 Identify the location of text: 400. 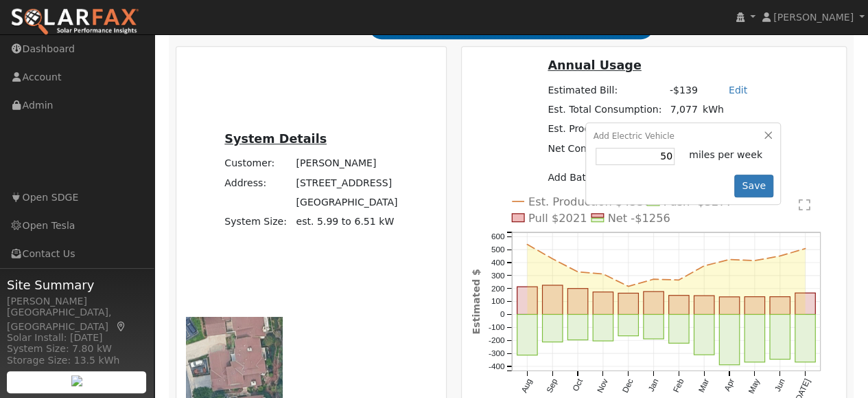
(498, 262).